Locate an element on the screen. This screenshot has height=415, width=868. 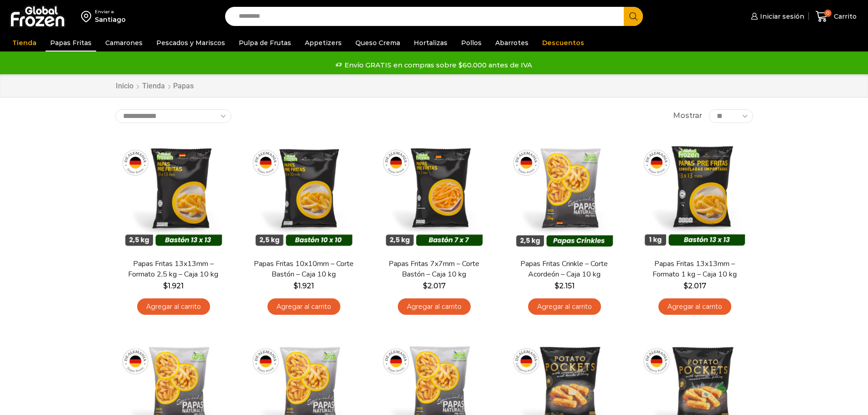
a: Papas Fritas is located at coordinates (70, 43).